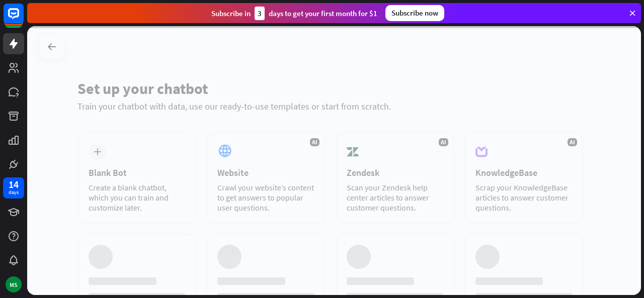 Image resolution: width=644 pixels, height=298 pixels. What do you see at coordinates (414, 13) in the screenshot?
I see `div: Subscribe now` at bounding box center [414, 13].